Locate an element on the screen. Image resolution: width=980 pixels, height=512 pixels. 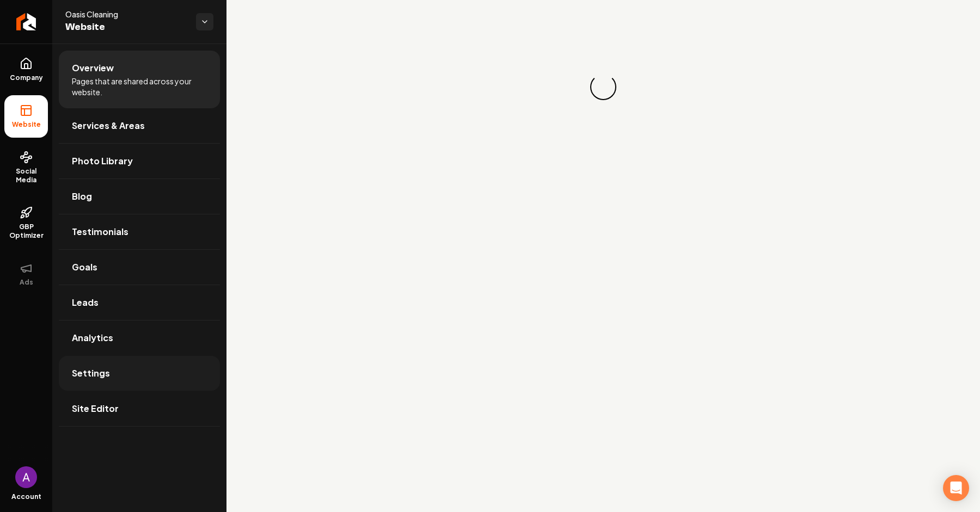
a: Photo Library is located at coordinates (140, 161).